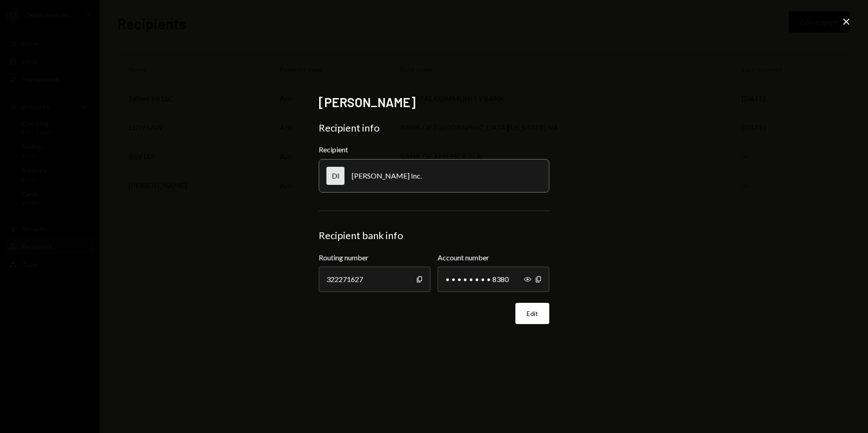 The image size is (868, 433). I want to click on div: • • • • • • • • 8380, so click(493, 279).